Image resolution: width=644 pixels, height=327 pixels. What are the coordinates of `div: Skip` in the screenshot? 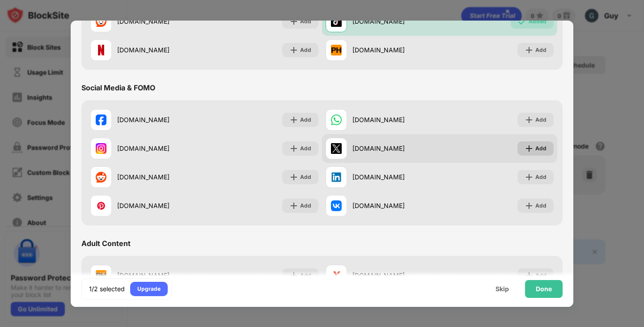 It's located at (502, 289).